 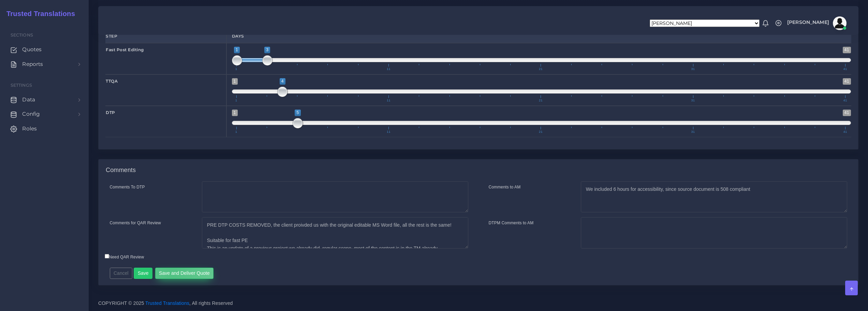 I want to click on label: DTPM Comments to AM, so click(x=511, y=223).